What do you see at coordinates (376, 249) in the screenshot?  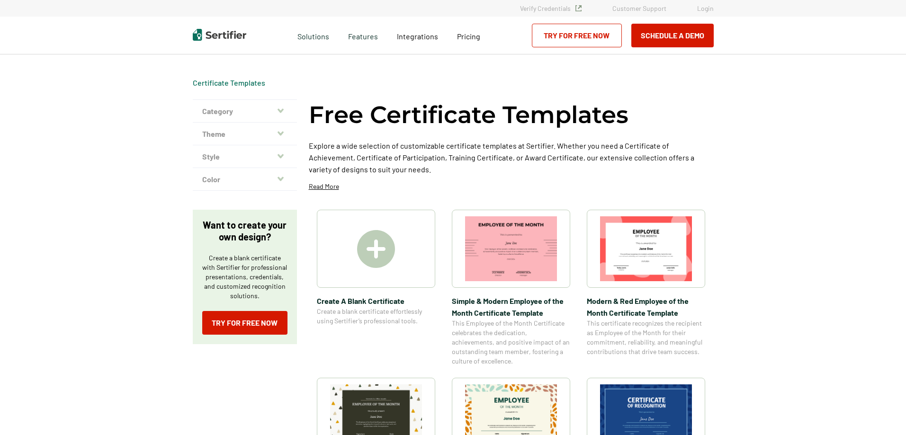 I see `img: Create A Blank Certificate` at bounding box center [376, 249].